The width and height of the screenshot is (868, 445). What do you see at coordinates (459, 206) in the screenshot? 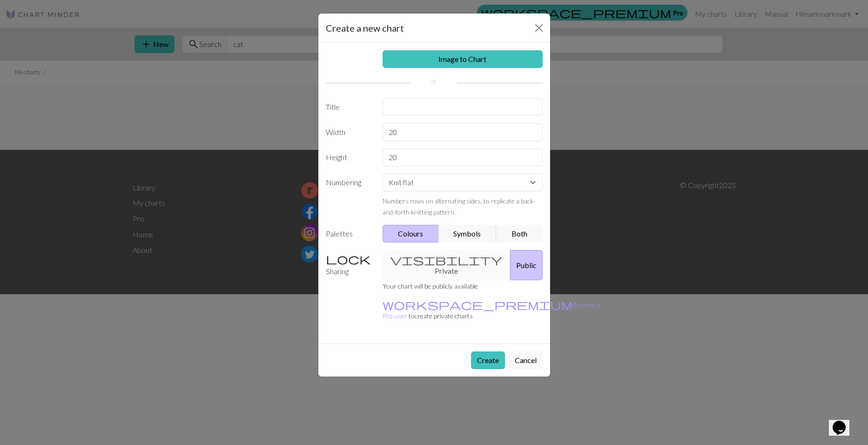
I see `small: Numbers rows on alternating sides, to replicate a back-and-forth knitting pattern.` at bounding box center [459, 206].